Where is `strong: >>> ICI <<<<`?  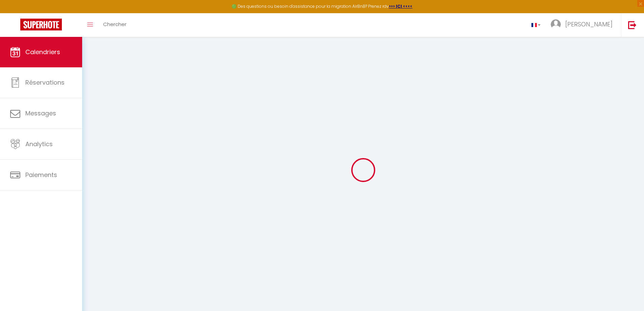 strong: >>> ICI <<<< is located at coordinates (401, 6).